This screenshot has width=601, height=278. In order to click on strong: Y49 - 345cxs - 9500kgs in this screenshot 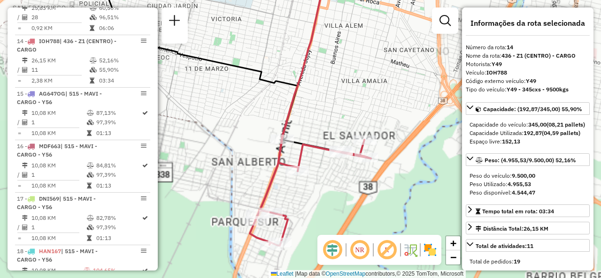, I will do `click(537, 89)`.